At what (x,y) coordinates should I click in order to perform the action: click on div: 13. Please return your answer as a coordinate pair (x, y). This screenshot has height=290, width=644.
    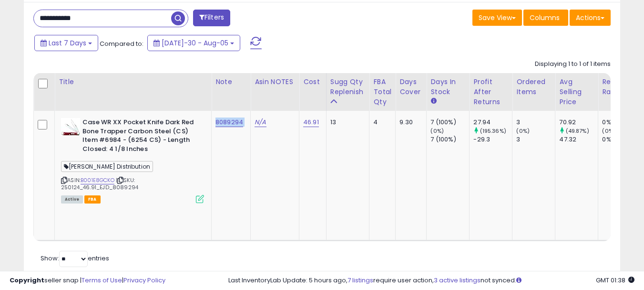
    Looking at the image, I should click on (346, 122).